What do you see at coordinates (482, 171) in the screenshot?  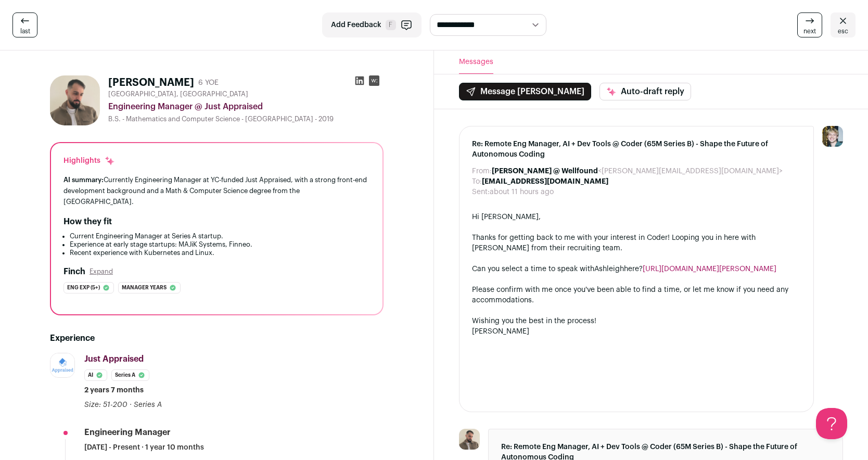 I see `dt: From:` at bounding box center [482, 171].